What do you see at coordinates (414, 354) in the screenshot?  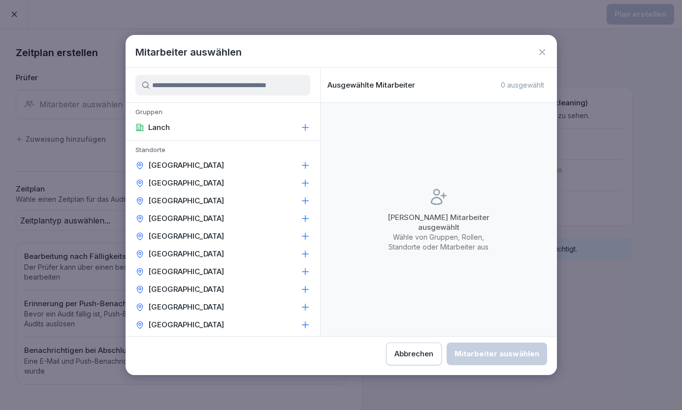 I see `button: Abbrechen` at bounding box center [414, 354].